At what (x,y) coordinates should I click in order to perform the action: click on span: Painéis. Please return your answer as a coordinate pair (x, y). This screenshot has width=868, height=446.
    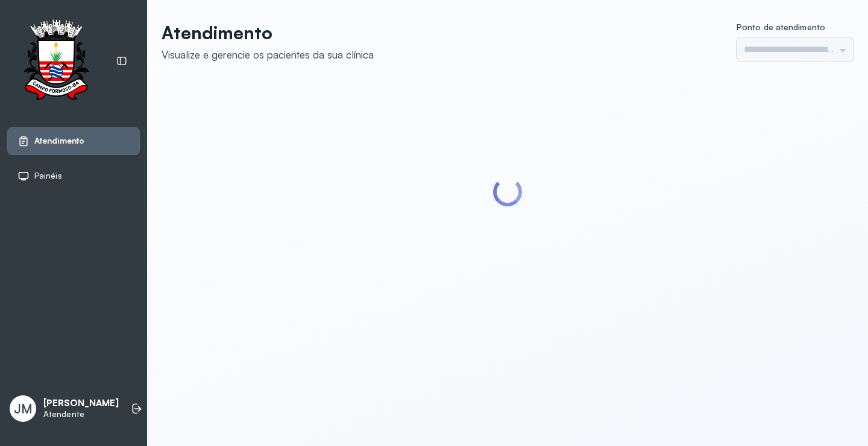
    Looking at the image, I should click on (48, 176).